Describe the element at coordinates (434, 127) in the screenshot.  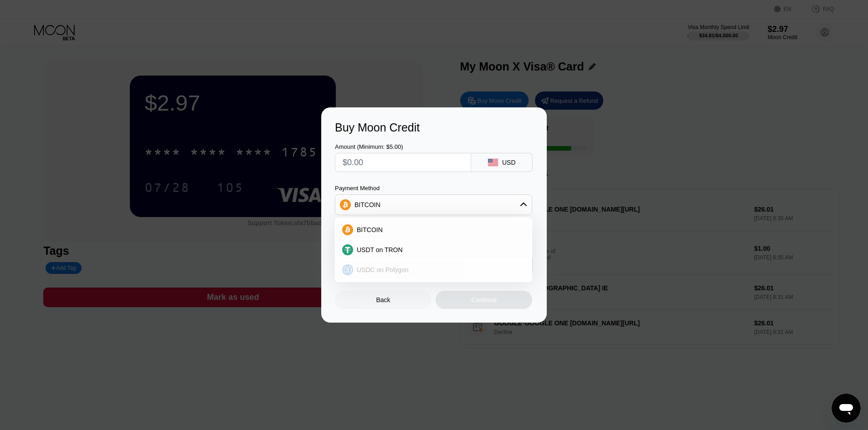
I see `div: Buy Moon Credit` at that location.